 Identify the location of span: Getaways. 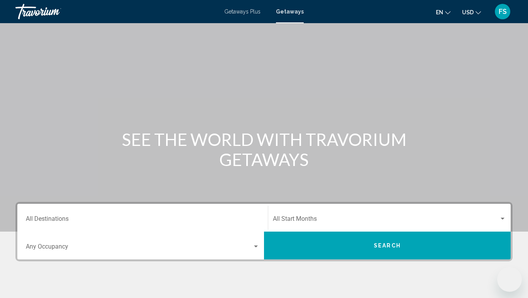
(290, 12).